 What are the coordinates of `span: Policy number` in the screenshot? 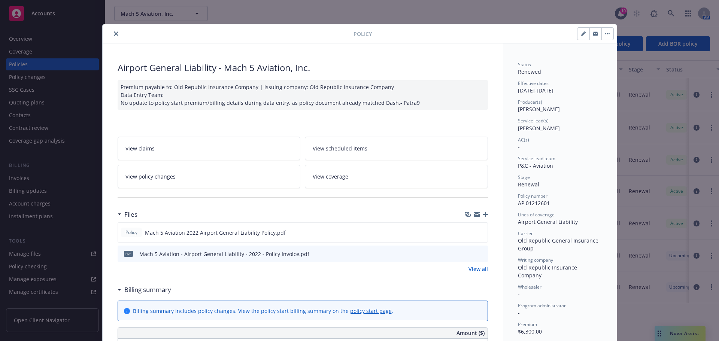 It's located at (532, 196).